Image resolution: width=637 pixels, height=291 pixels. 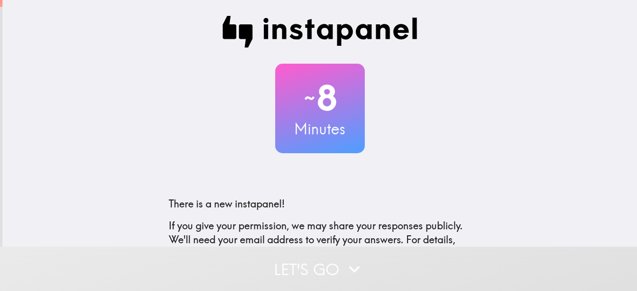 I want to click on img: Instapanel, so click(x=320, y=32).